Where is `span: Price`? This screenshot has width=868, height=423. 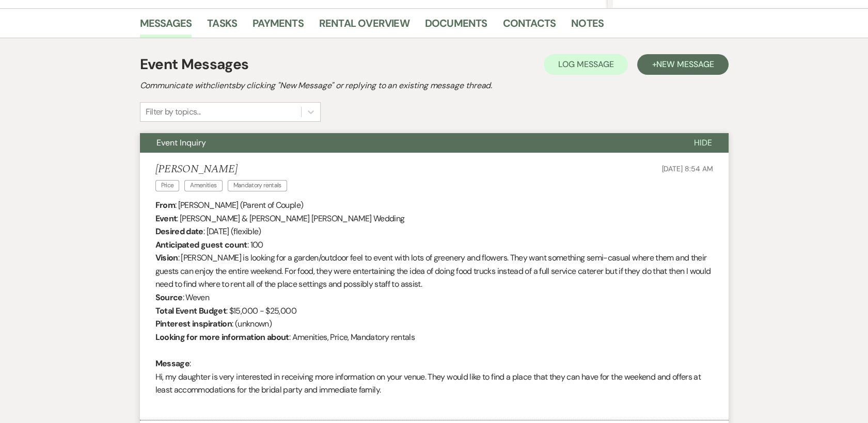
span: Price is located at coordinates (167, 185).